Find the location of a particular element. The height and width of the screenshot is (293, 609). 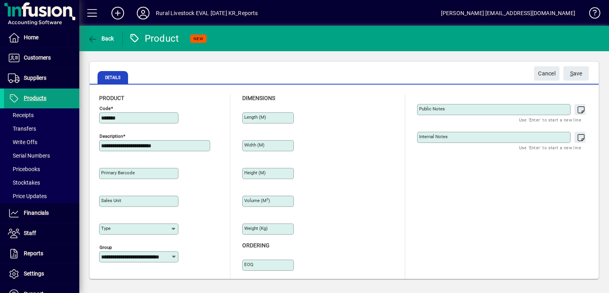

a: Stocktakes is located at coordinates (42, 182).